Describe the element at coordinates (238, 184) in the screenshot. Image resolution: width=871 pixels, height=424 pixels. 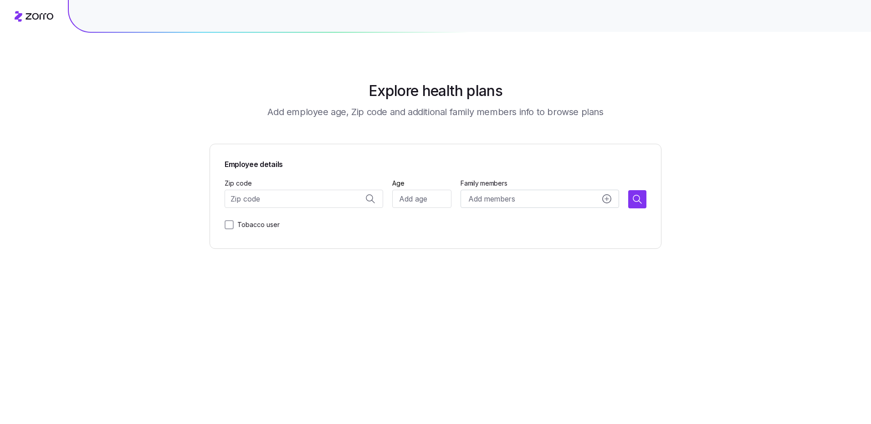
I see `label: Zip code` at that location.